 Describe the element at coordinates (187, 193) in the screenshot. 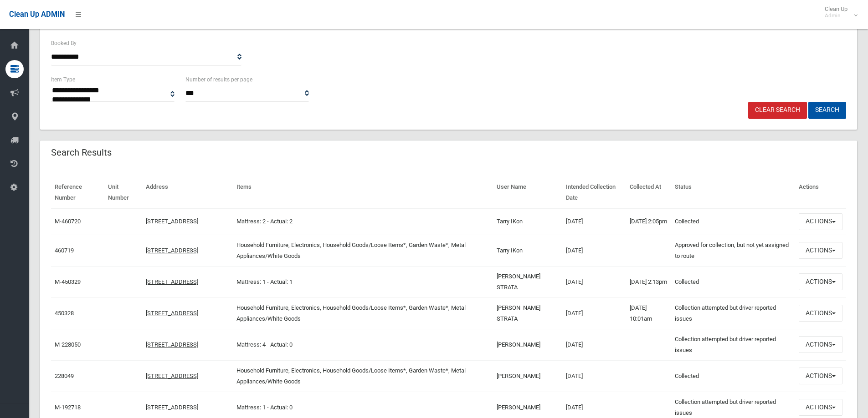

I see `th: Address` at that location.